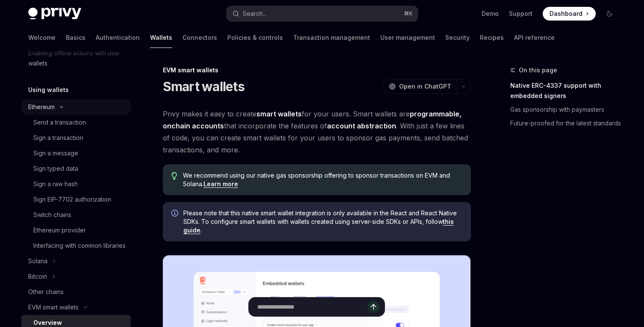 Image resolution: width=644 pixels, height=327 pixels. What do you see at coordinates (420, 87) in the screenshot?
I see `button: Open in ChatGPT` at bounding box center [420, 87].